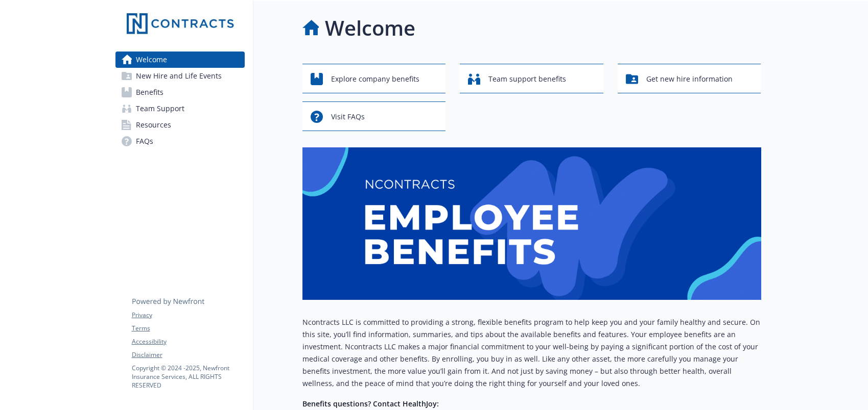 The image size is (868, 410). Describe the element at coordinates (689, 79) in the screenshot. I see `button: Get new hire information` at that location.